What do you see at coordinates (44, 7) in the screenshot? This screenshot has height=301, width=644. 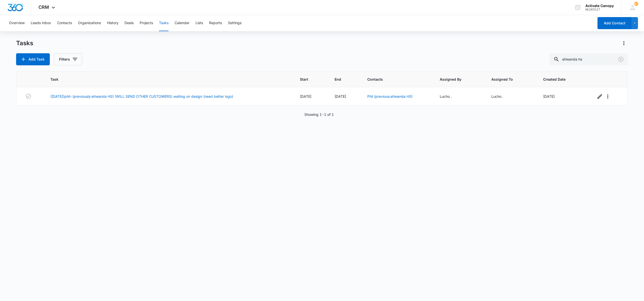 I see `span: CRM` at bounding box center [44, 7].